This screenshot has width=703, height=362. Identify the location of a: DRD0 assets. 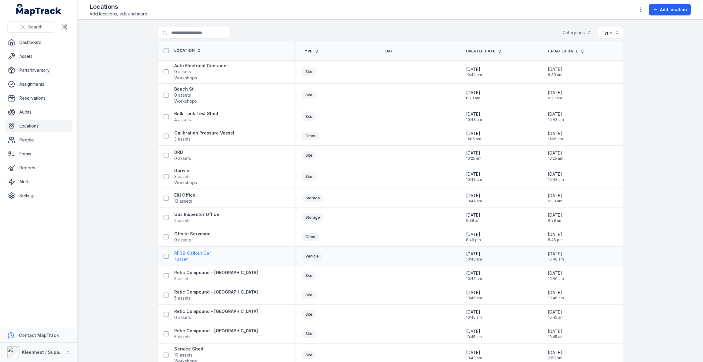
(182, 155).